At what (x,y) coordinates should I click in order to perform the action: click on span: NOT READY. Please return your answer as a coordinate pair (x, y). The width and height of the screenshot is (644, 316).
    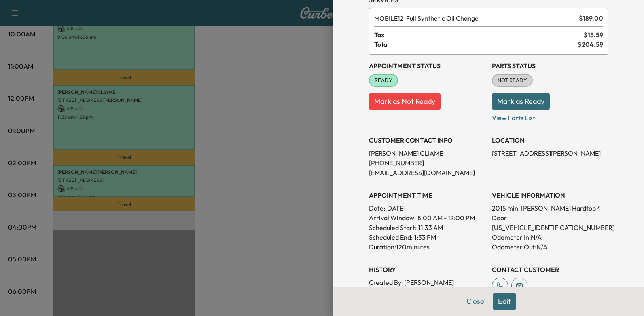
    Looking at the image, I should click on (513, 81).